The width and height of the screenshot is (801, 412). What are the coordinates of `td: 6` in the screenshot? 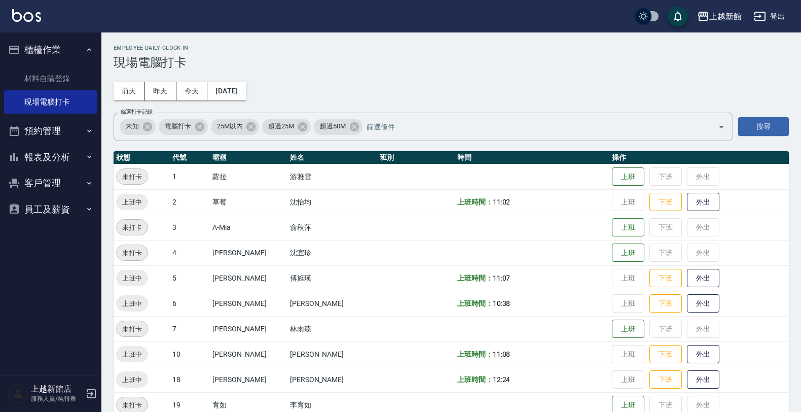 It's located at (190, 303).